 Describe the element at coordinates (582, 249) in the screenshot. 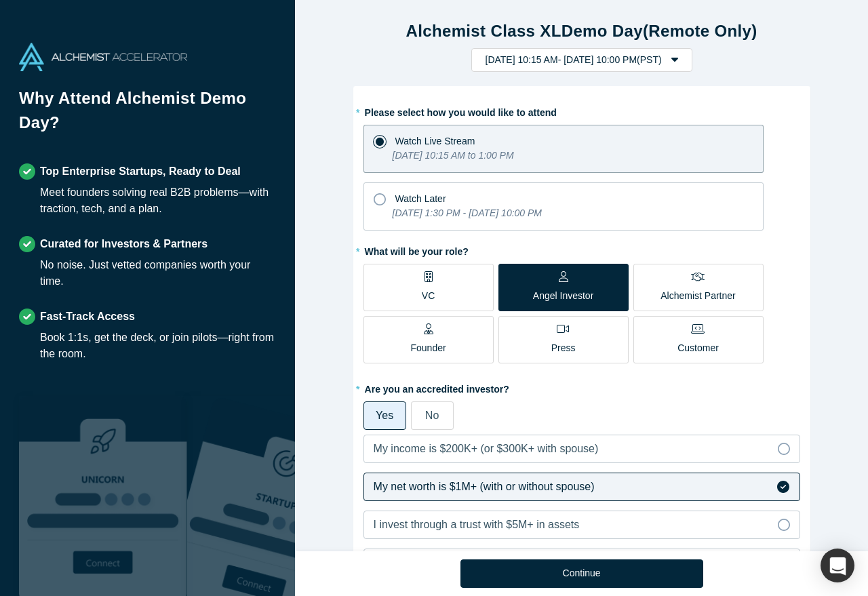

I see `label: What will be your role?` at that location.